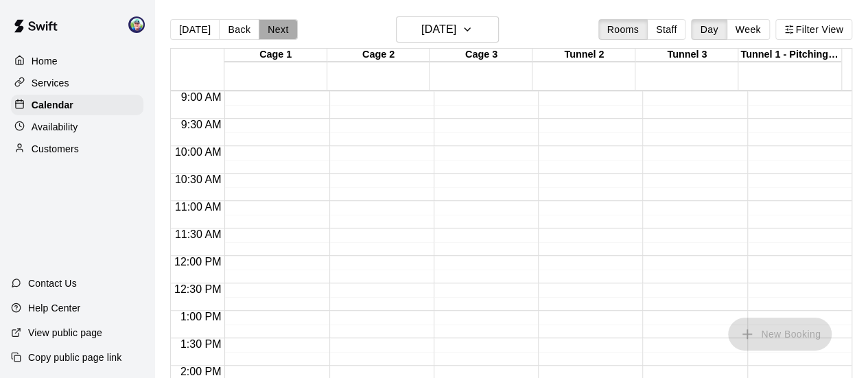  Describe the element at coordinates (623, 30) in the screenshot. I see `button: Rooms` at that location.